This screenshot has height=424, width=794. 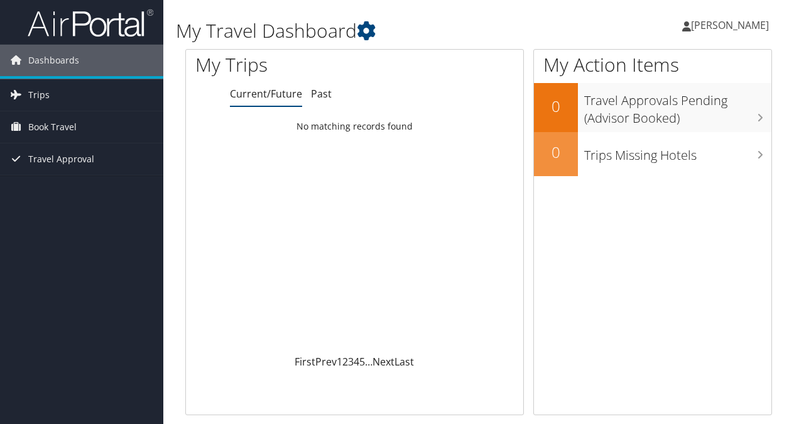 I want to click on a: 5, so click(x=362, y=361).